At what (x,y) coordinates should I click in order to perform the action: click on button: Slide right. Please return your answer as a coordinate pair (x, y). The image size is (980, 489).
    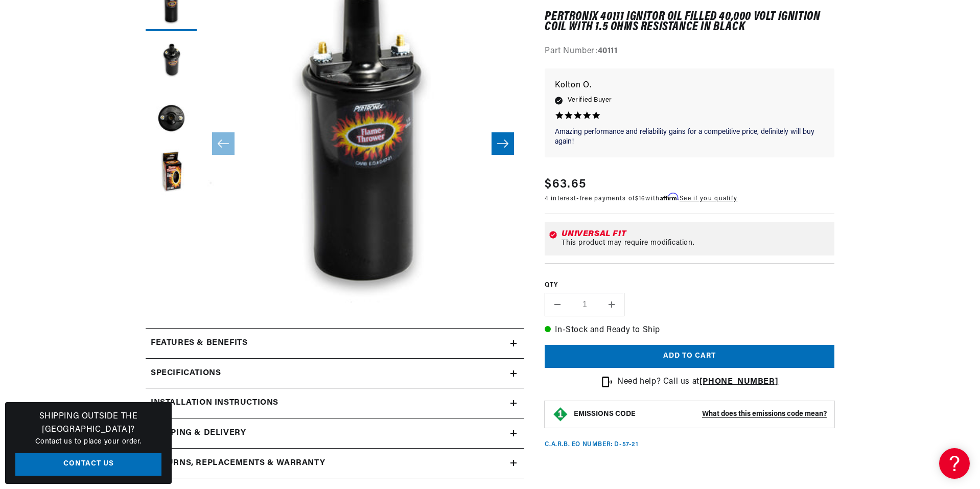
    Looking at the image, I should click on (503, 144).